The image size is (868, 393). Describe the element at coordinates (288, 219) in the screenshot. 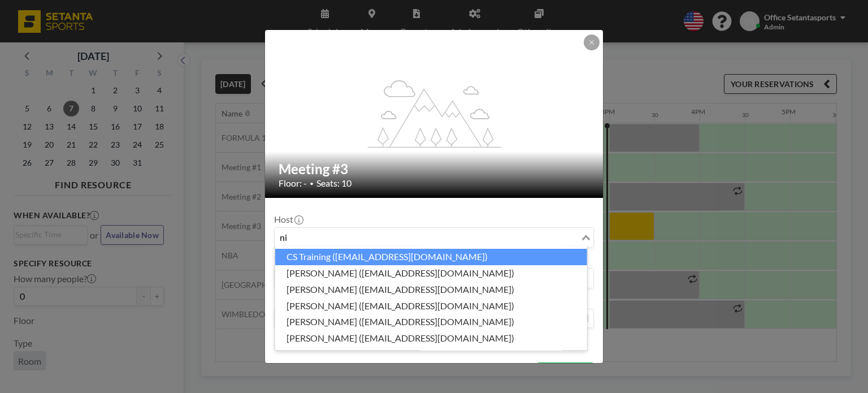

I see `label: Host` at that location.